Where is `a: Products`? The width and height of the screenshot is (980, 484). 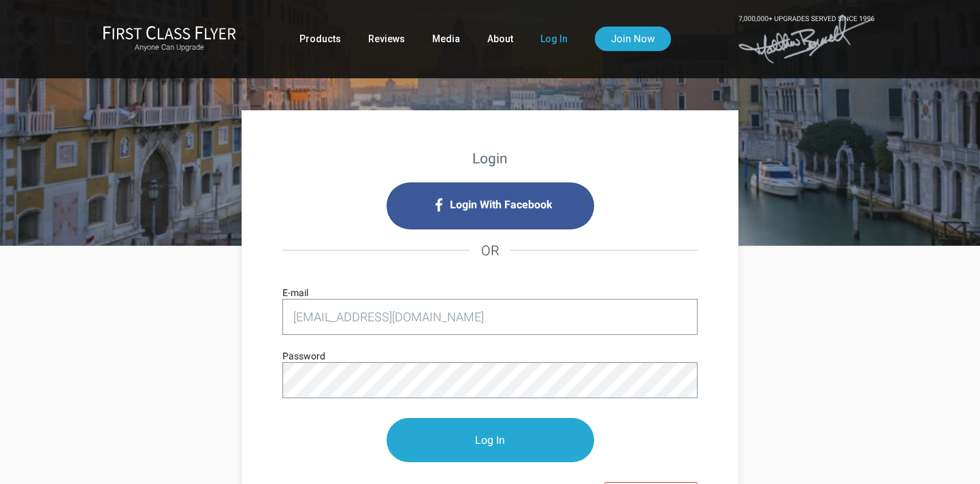
a: Products is located at coordinates (320, 38).